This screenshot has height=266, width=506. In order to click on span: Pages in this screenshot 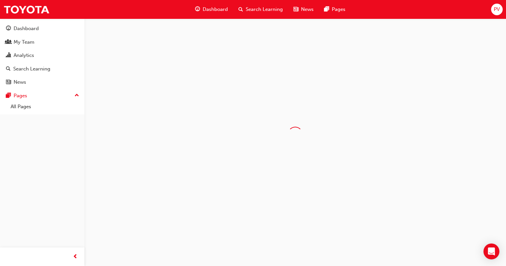, I will do `click(338, 9)`.